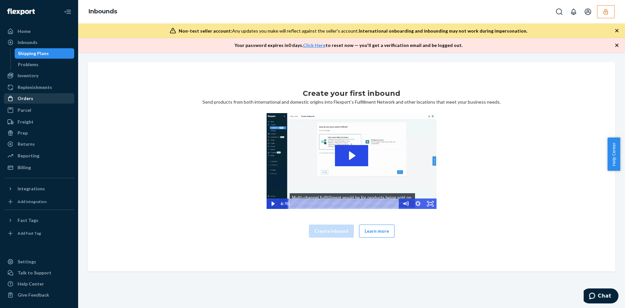 This screenshot has height=308, width=625. What do you see at coordinates (39, 144) in the screenshot?
I see `a: Returns` at bounding box center [39, 144].